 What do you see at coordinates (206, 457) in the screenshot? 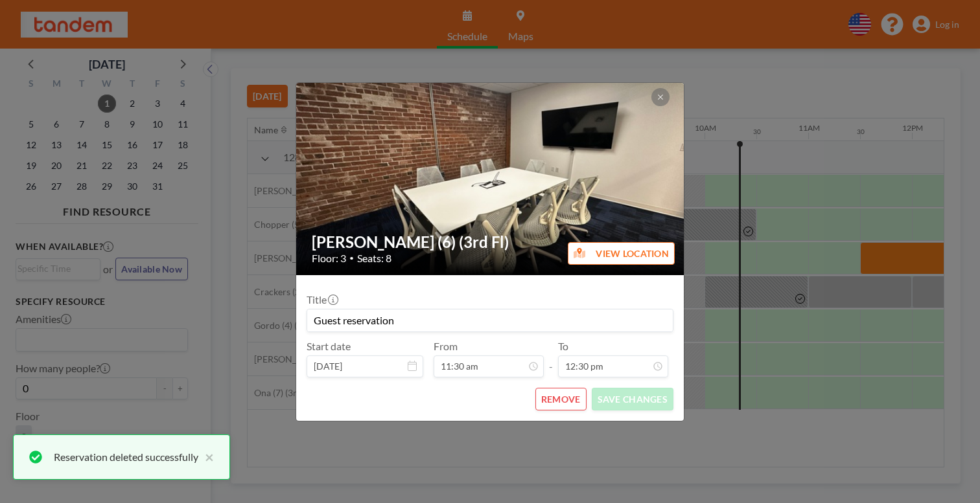
I see `button: close` at bounding box center [206, 457].